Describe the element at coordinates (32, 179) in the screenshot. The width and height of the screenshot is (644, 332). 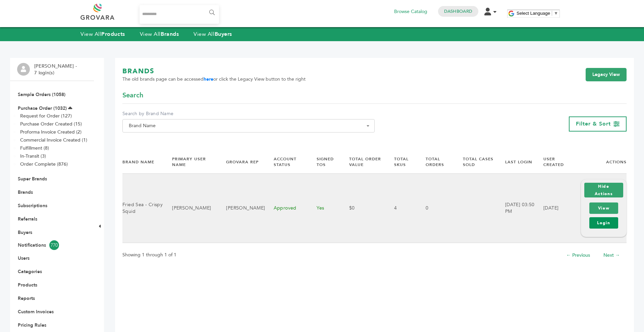
I see `a: Super Brands` at that location.